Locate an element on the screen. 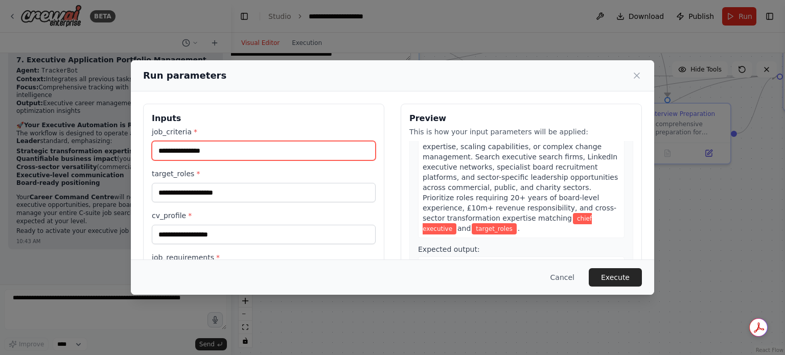 Image resolution: width=785 pixels, height=355 pixels. p: This is how your input parameters will be applied: is located at coordinates (521, 132).